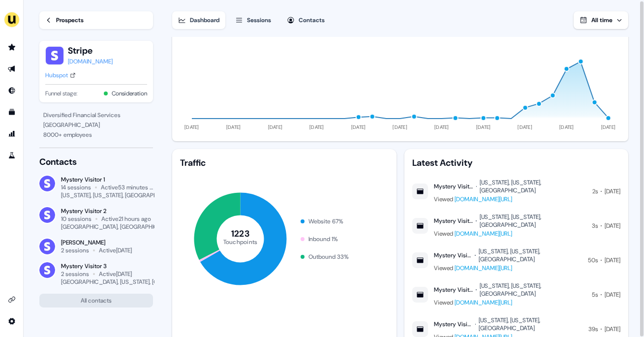 The width and height of the screenshot is (644, 337). What do you see at coordinates (205, 20) in the screenshot?
I see `div: Dashboard` at bounding box center [205, 20].